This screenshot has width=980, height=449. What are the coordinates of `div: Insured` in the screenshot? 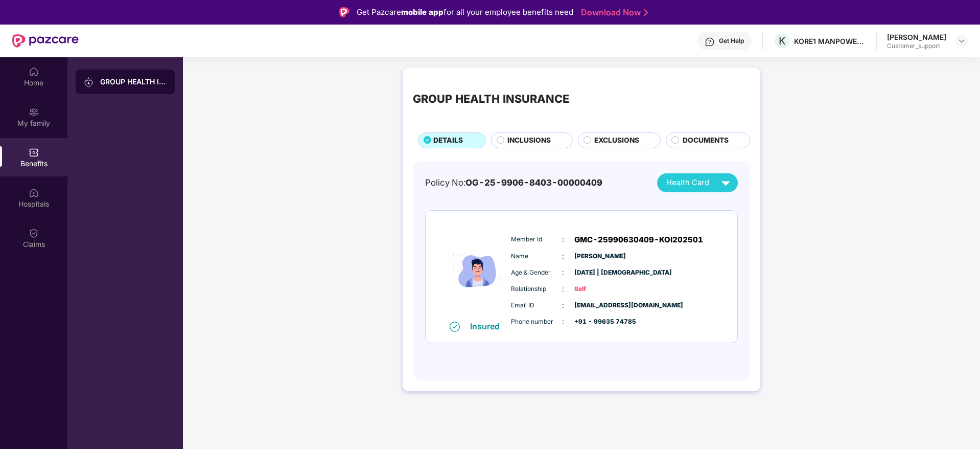 It's located at (488, 326).